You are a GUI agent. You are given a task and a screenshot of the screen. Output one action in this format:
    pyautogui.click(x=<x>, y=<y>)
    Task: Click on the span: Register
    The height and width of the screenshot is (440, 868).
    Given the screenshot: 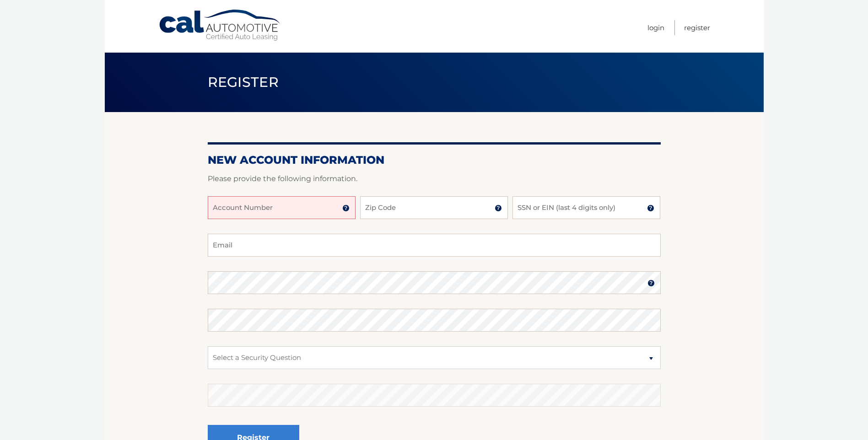 What is the action you would take?
    pyautogui.click(x=244, y=82)
    